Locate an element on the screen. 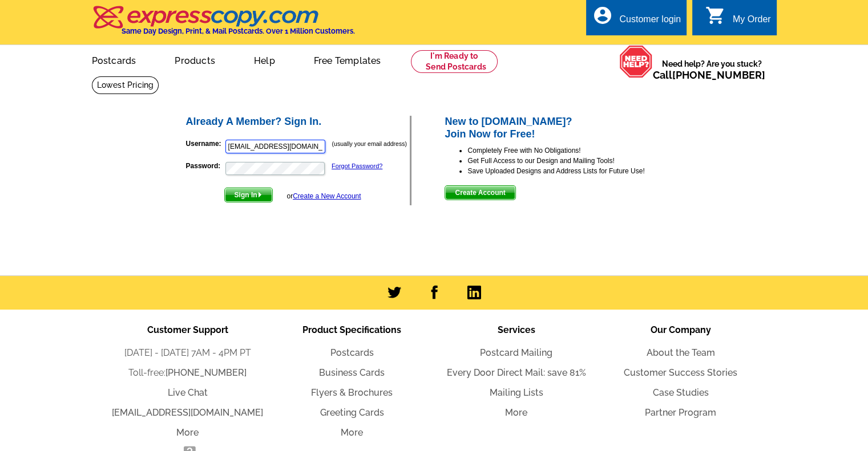 This screenshot has height=451, width=868. div: or is located at coordinates (324, 196).